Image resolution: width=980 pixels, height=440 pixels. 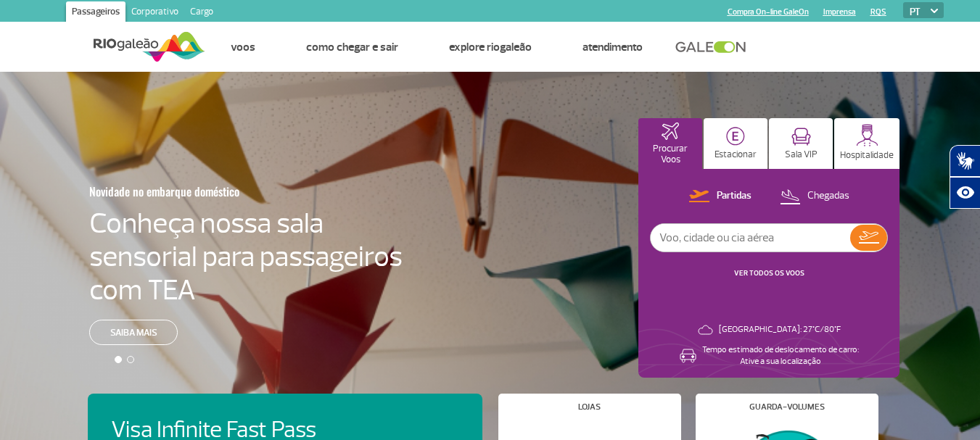 What do you see at coordinates (211, 192) in the screenshot?
I see `h3: Novidade no embarque doméstico` at bounding box center [211, 192].